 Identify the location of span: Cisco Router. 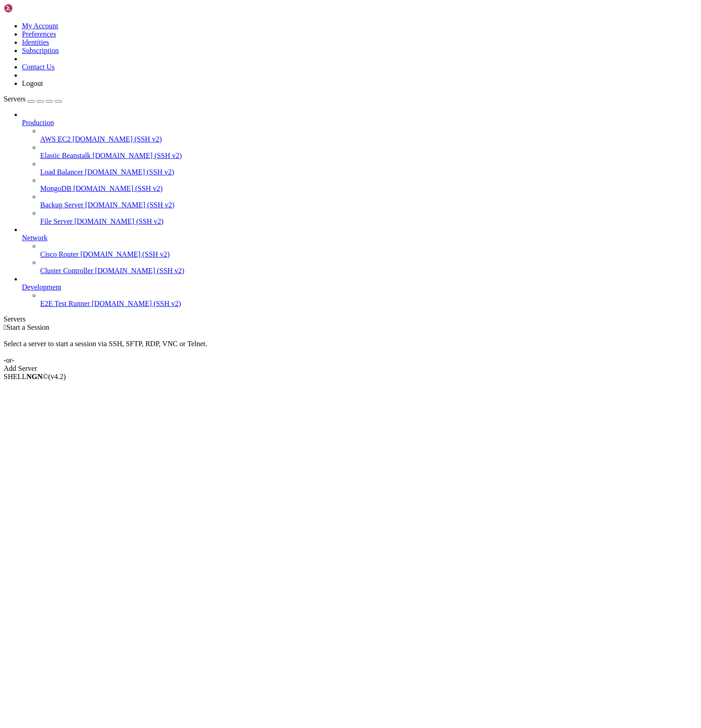
(59, 254).